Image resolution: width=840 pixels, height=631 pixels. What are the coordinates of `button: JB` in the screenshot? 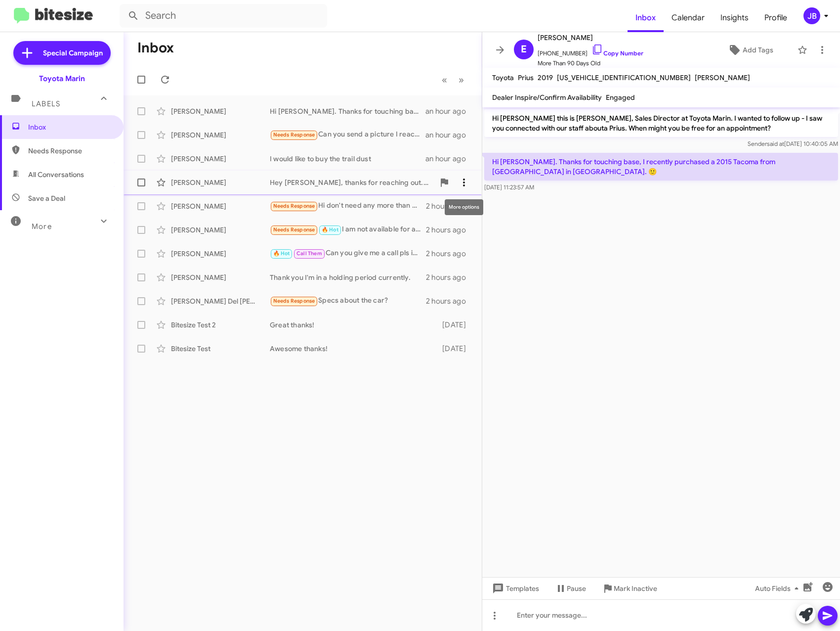 It's located at (812, 16).